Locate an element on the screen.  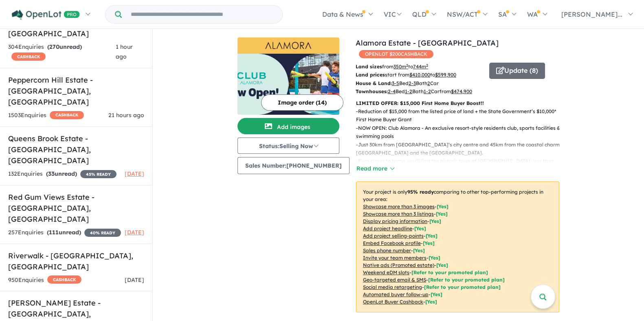
p: - NOW OPEN: Club Alamora - An exclusive resort-style residents club, sports facilities & swimming... is located at coordinates (461, 133).